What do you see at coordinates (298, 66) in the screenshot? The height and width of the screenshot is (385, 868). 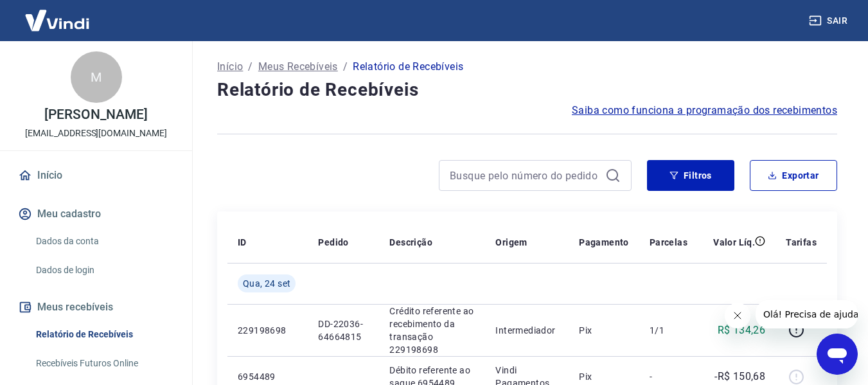 I see `a: Meus Recebíveis` at bounding box center [298, 66].